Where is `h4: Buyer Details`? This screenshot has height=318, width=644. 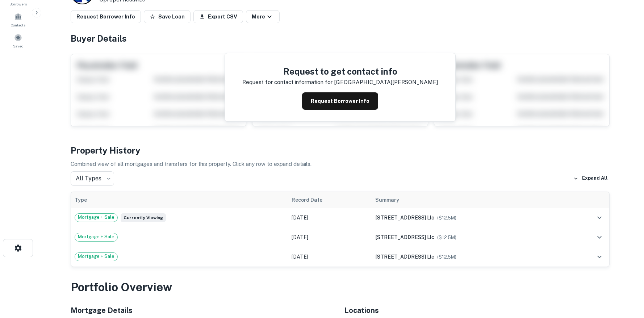 h4: Buyer Details is located at coordinates (340, 38).